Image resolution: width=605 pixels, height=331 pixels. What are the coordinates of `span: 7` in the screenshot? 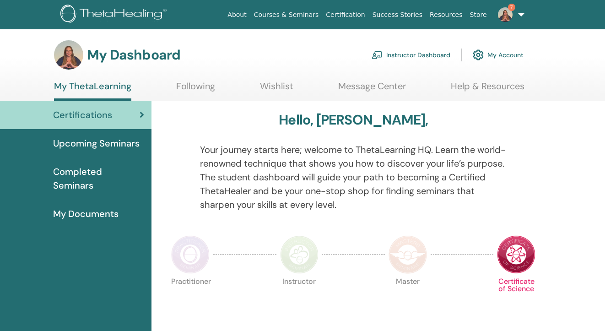 It's located at (512, 7).